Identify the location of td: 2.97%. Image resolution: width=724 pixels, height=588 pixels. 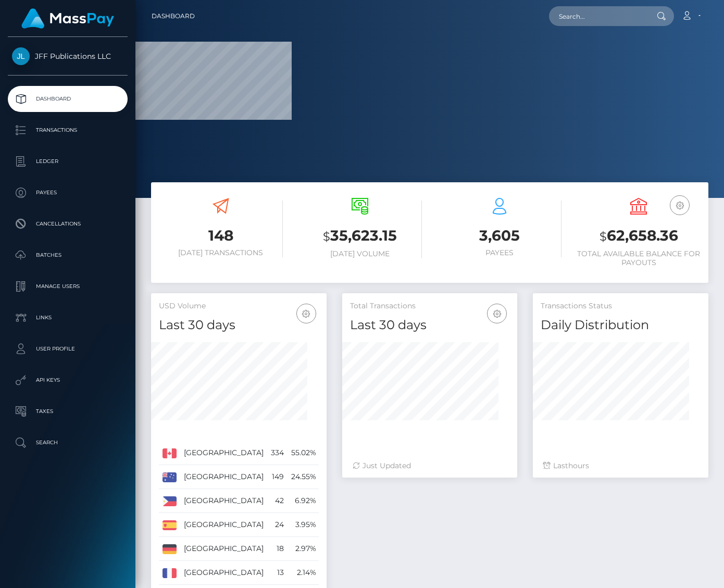
(303, 549).